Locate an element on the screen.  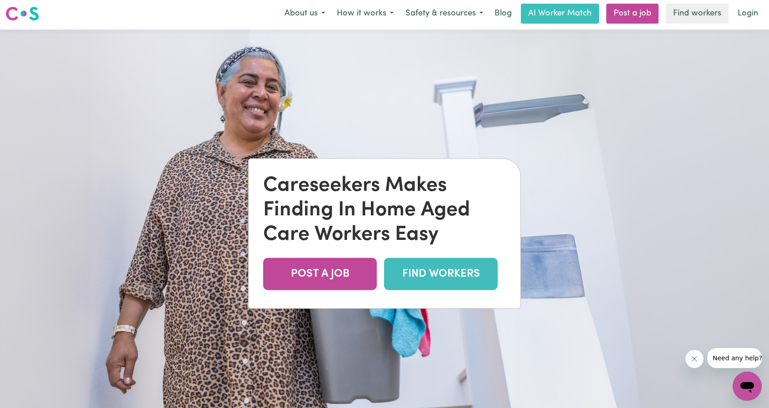
div: Careseekers Makes Finding In Home Aged Care Workers Easy is located at coordinates (385, 210).